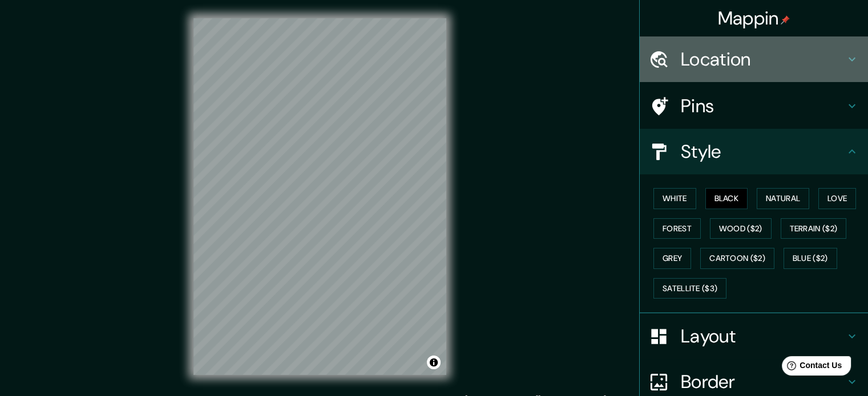 Image resolution: width=868 pixels, height=396 pixels. Describe the element at coordinates (741, 229) in the screenshot. I see `button: Wood ($2)` at that location.